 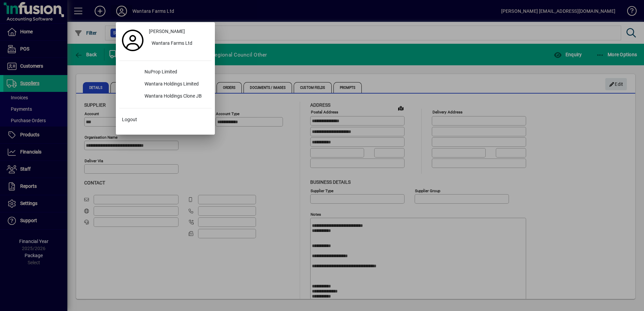 I want to click on div: NuProp Limited, so click(x=175, y=72).